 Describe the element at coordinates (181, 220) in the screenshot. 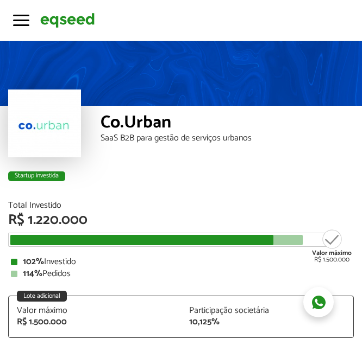

I see `div: R$ 1.220.000` at that location.